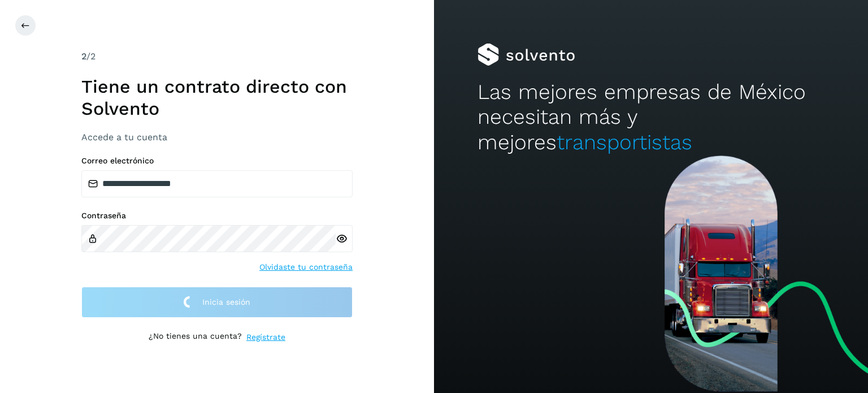 This screenshot has width=868, height=393. I want to click on div: /2, so click(217, 57).